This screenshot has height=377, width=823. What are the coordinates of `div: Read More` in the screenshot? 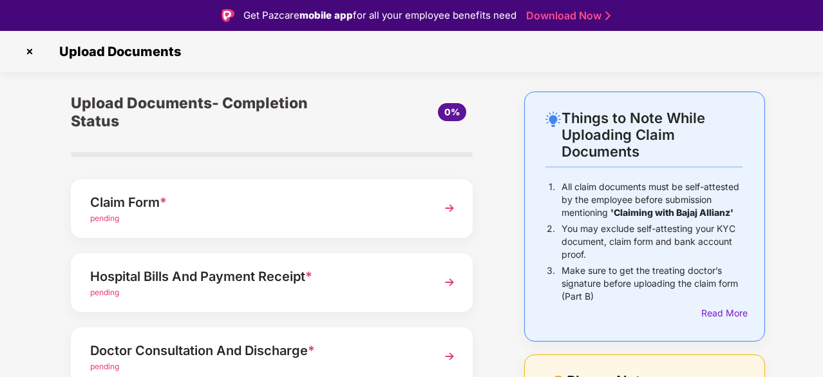 It's located at (722, 313).